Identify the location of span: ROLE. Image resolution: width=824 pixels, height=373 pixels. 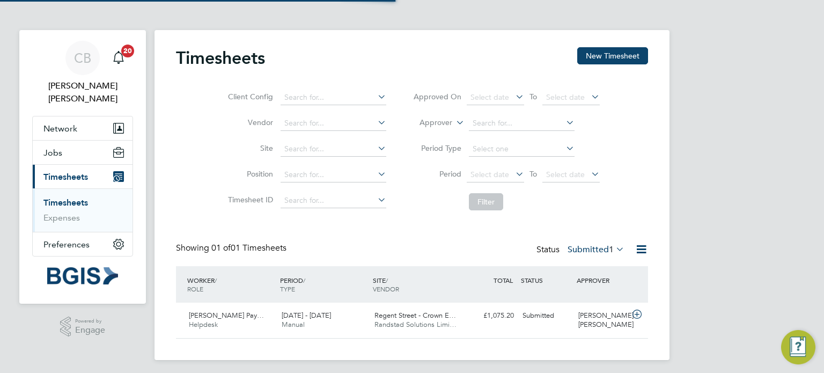
(195, 288).